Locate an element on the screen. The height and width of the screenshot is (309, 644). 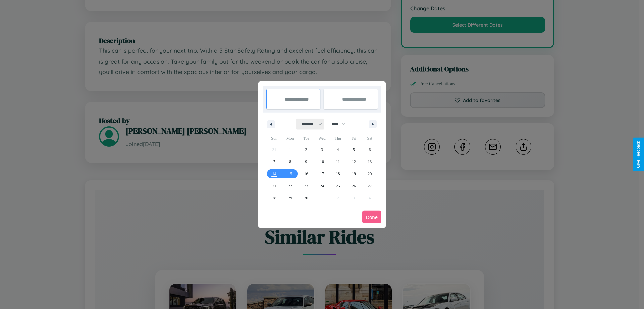
button: Done is located at coordinates (372, 217).